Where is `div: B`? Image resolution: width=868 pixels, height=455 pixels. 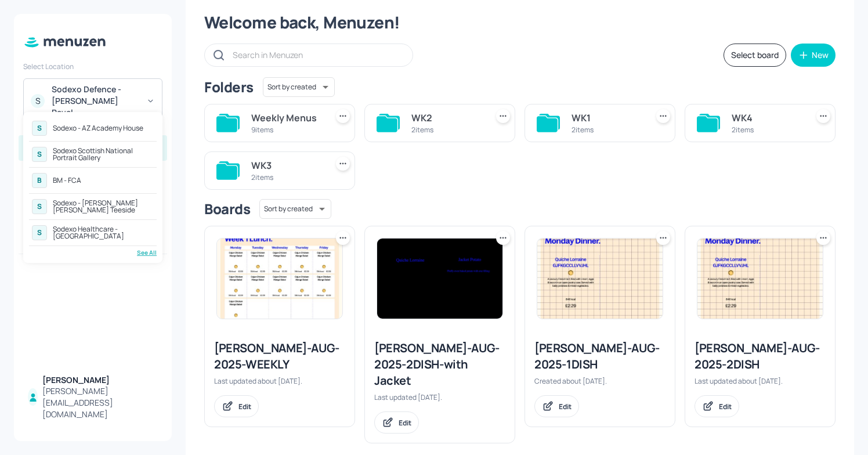
div: B is located at coordinates (39, 180).